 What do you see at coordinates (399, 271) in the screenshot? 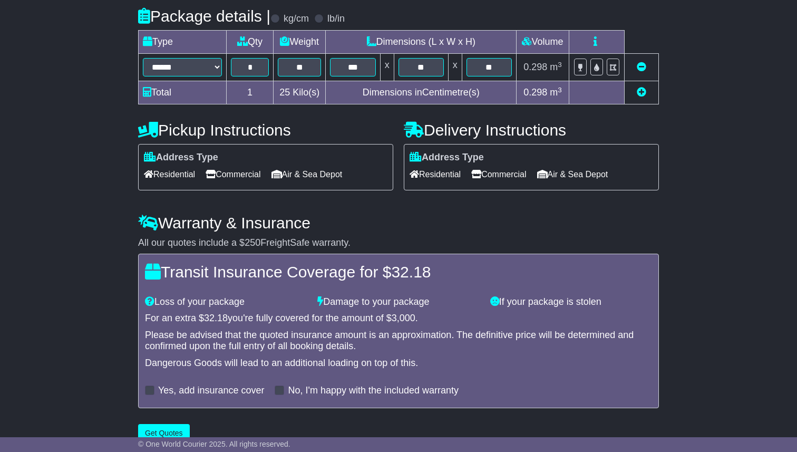
I see `h4: Transit Insurance Coverage for $` at bounding box center [399, 271].